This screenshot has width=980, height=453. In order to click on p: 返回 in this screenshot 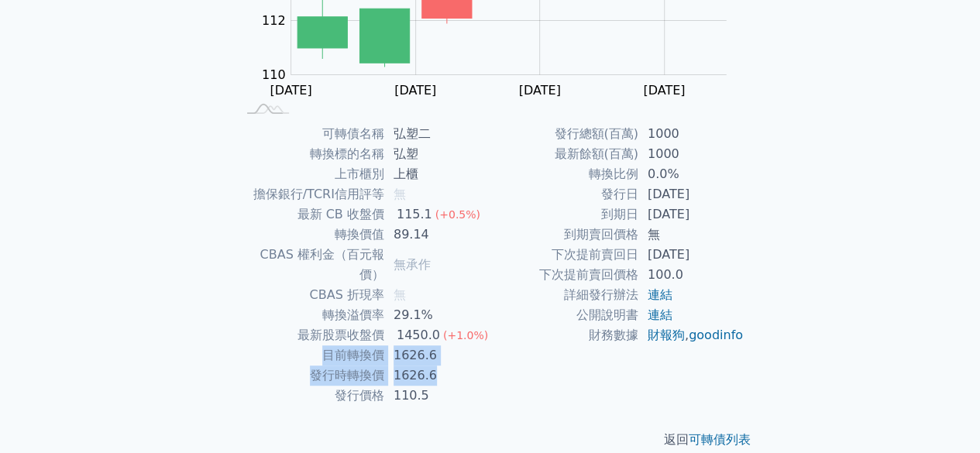, I will do `click(490, 440)`.